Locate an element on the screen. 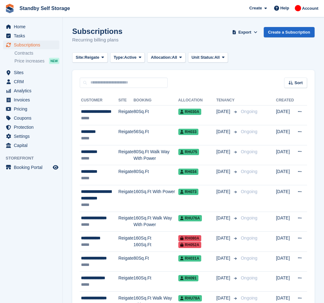 Image resolution: width=324 pixels, height=303 pixels. span: Invoices is located at coordinates (33, 100).